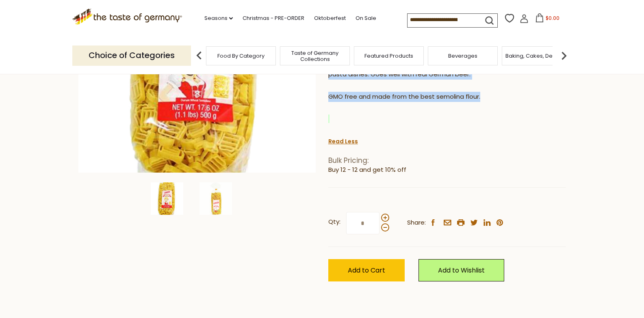 The height and width of the screenshot is (318, 644). Describe the element at coordinates (343, 141) in the screenshot. I see `a: Read Less` at that location.